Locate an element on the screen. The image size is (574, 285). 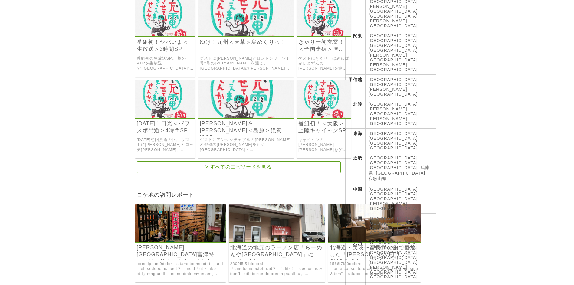
th: 近畿 is located at coordinates (355, 169).